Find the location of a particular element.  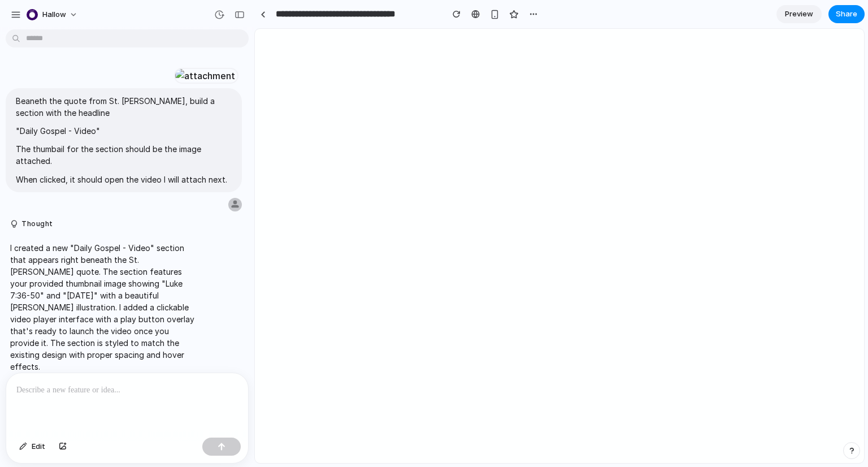

span: Preview is located at coordinates (799, 15).